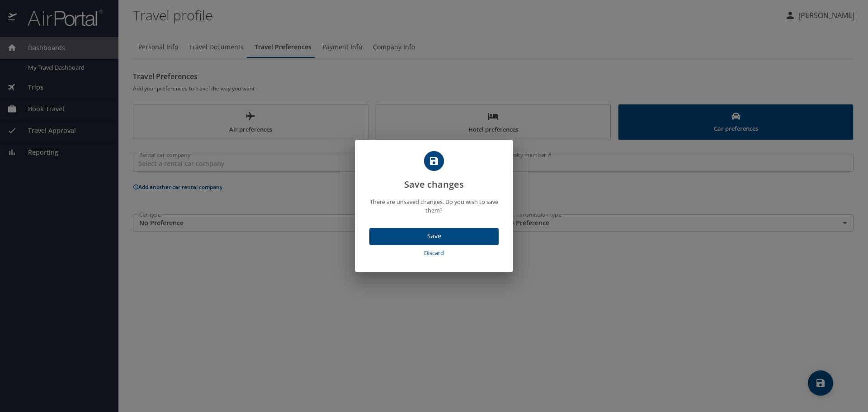  Describe the element at coordinates (434, 171) in the screenshot. I see `h2: Save changes` at that location.